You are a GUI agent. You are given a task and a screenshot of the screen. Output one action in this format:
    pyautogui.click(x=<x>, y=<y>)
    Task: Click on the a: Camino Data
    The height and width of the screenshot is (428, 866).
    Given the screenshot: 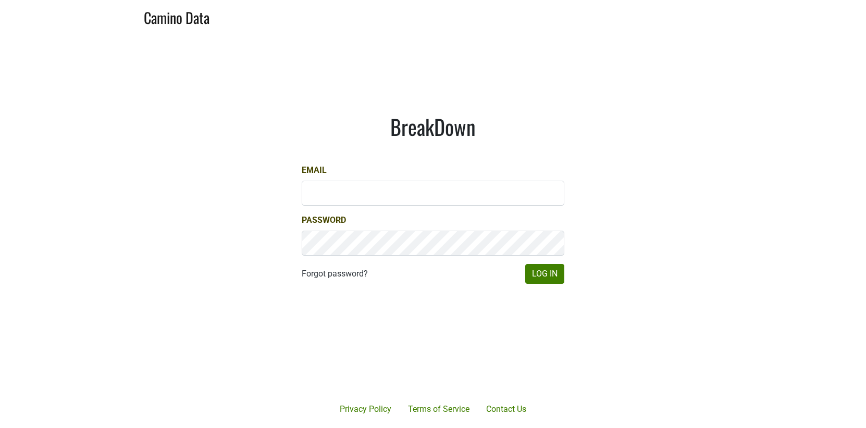 What is the action you would take?
    pyautogui.click(x=177, y=16)
    